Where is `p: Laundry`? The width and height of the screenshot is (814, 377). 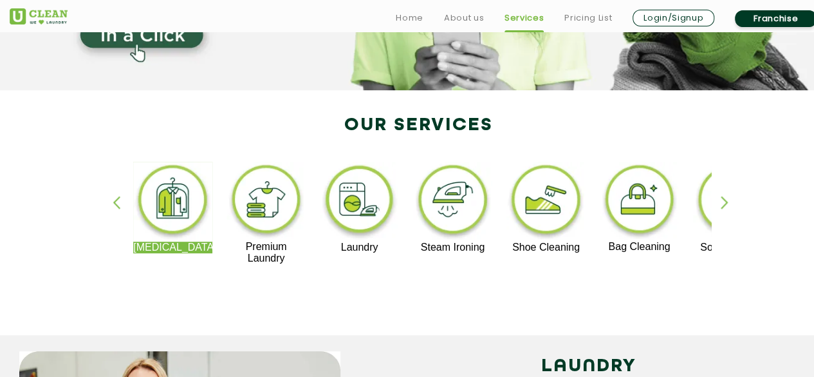
p: Laundry is located at coordinates (359, 247).